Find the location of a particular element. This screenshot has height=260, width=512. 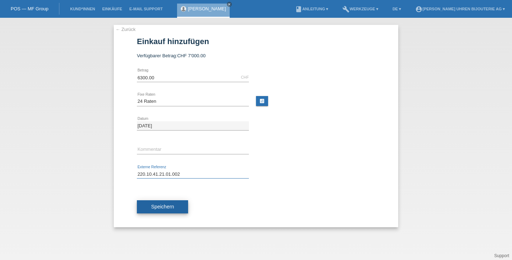

a: E-Mail Support is located at coordinates (146, 9).